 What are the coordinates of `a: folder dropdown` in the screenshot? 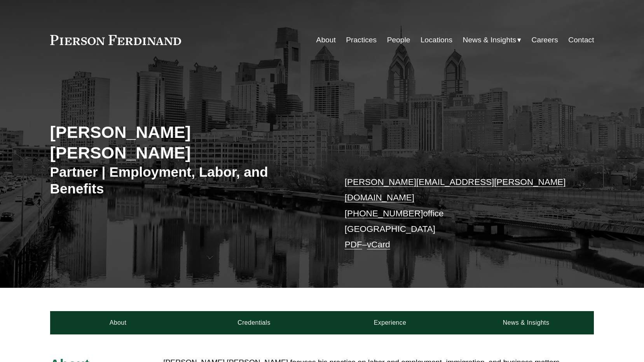 It's located at (492, 40).